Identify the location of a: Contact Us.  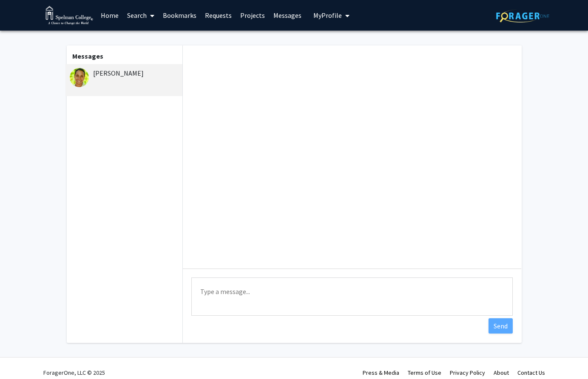
(531, 373).